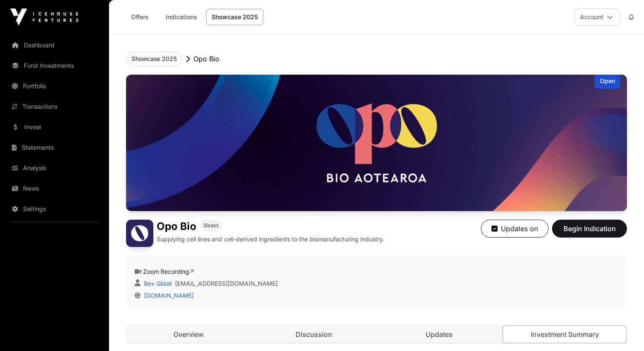  What do you see at coordinates (55, 65) in the screenshot?
I see `a: Fund Investments` at bounding box center [55, 65].